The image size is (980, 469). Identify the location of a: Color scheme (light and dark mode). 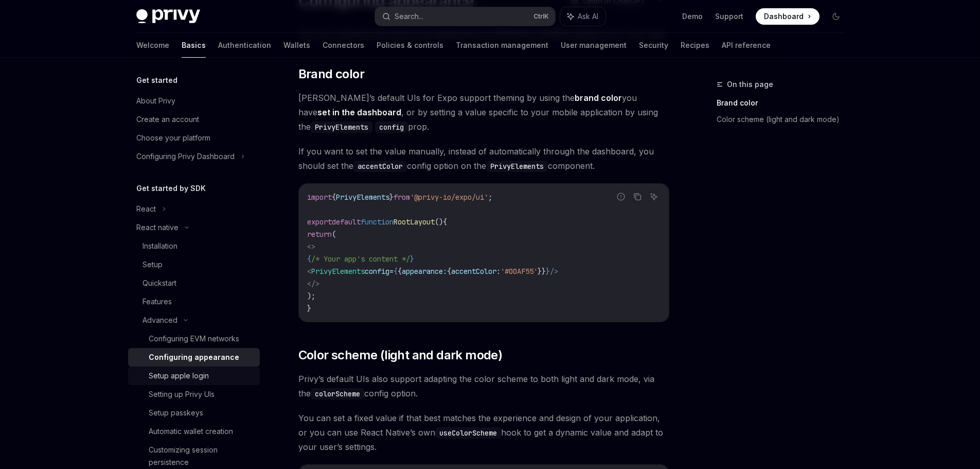
(784, 120).